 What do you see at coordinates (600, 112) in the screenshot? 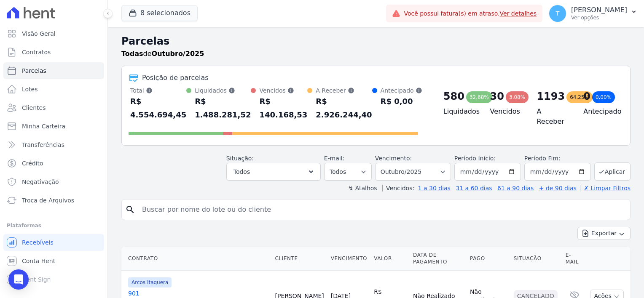
I see `h4: Antecipado` at bounding box center [600, 112].